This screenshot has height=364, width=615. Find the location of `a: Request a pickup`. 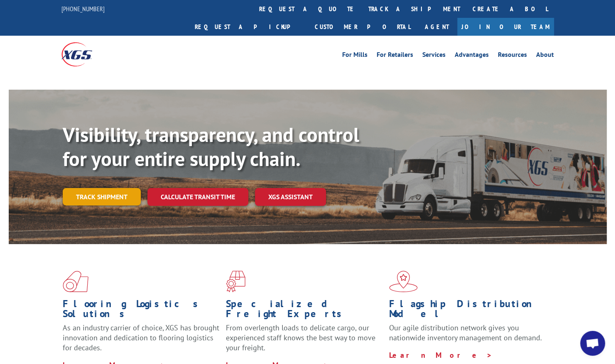

a: Request a pickup is located at coordinates (248, 27).